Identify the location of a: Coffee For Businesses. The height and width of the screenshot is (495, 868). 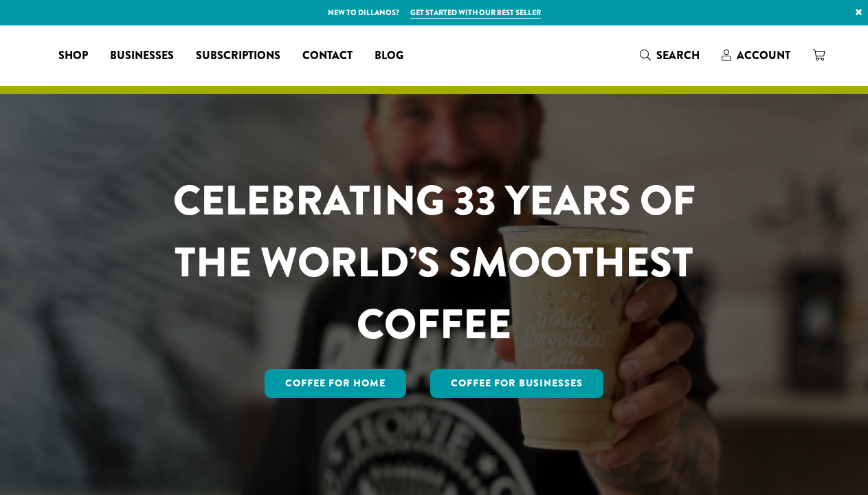
(517, 384).